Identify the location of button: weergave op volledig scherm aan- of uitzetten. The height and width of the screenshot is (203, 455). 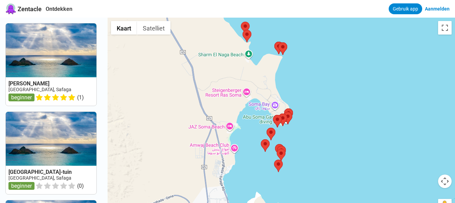
(445, 28).